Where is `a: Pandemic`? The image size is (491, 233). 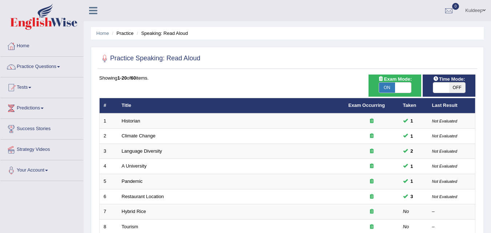 a: Pandemic is located at coordinates (132, 181).